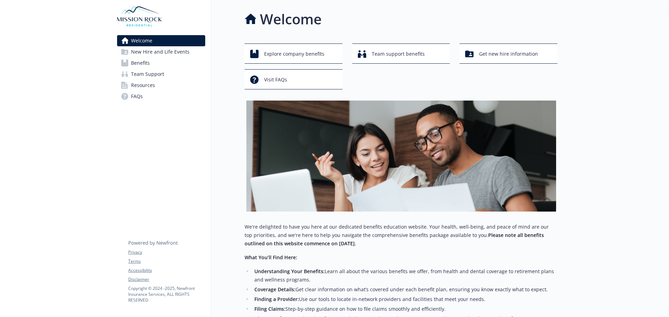 The image size is (669, 317). I want to click on p: We're delighted to have you here at our dedicated benefits education website. Your health, well-b..., so click(401, 235).